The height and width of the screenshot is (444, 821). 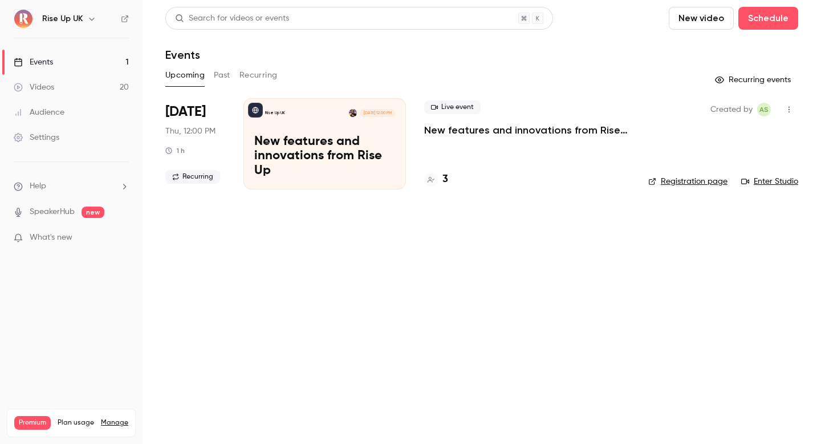 What do you see at coordinates (76, 422) in the screenshot?
I see `span: Plan usage` at bounding box center [76, 422].